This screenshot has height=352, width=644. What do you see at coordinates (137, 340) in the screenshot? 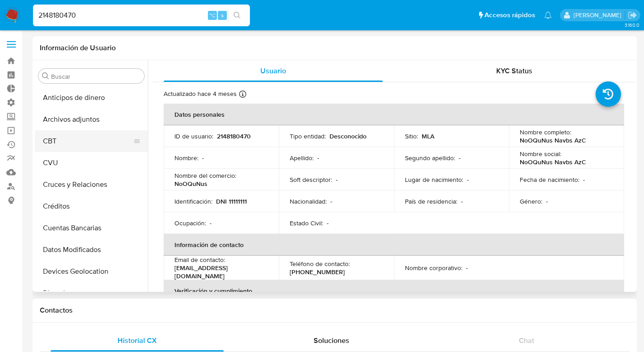
I see `span: Historial CX` at bounding box center [137, 340].